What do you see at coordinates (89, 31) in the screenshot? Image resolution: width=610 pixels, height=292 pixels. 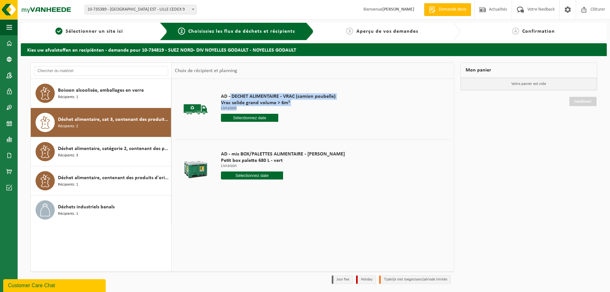 I see `a: 1Sélectionner un site ici` at bounding box center [89, 31].